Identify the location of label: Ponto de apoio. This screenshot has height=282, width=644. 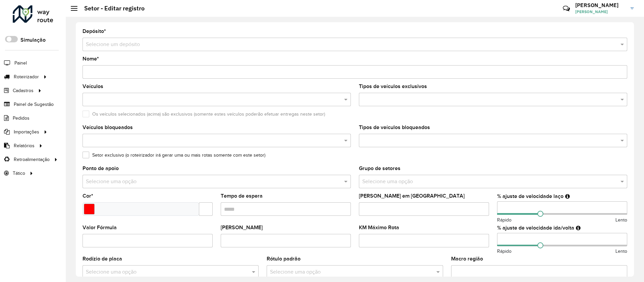
(101, 168).